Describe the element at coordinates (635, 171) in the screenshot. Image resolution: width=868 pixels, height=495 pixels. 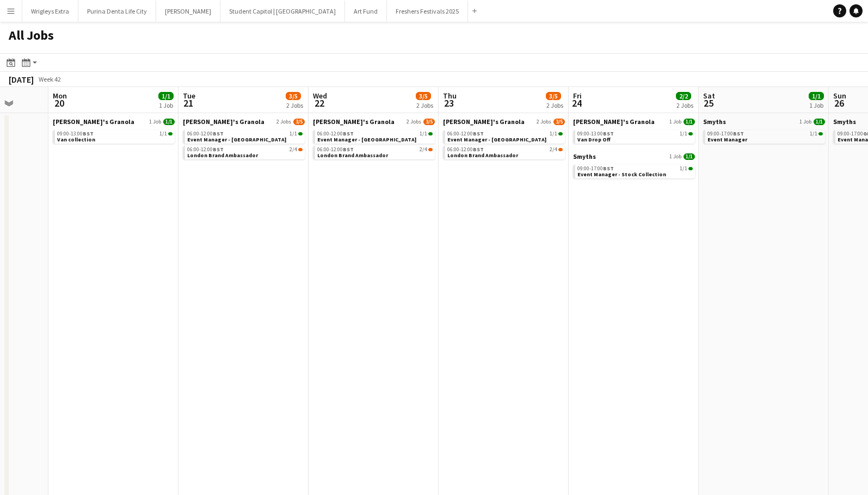
I see `a: 09:00-17:00BST1/1Event Manager - Stock Collection` at that location.